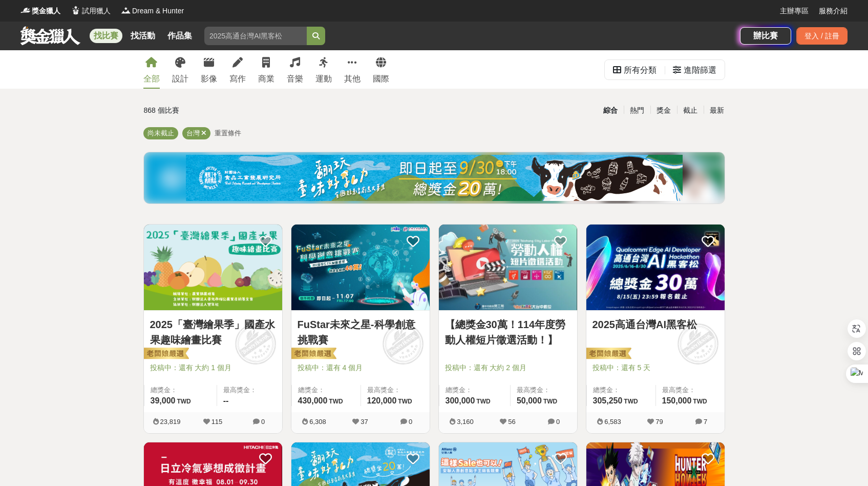 This screenshot has width=868, height=486. Describe the element at coordinates (163, 400) in the screenshot. I see `span: 39,000` at that location.